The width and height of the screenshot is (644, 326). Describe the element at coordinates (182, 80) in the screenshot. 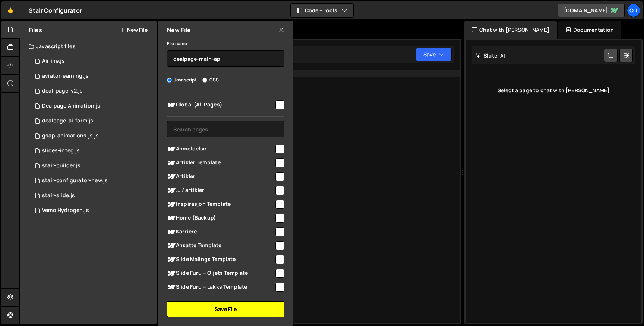

I see `label: Javascript` at that location.